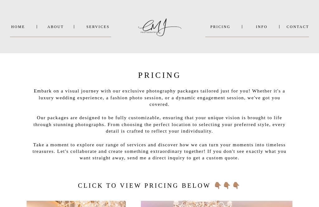  I want to click on nav: Home, so click(18, 26).